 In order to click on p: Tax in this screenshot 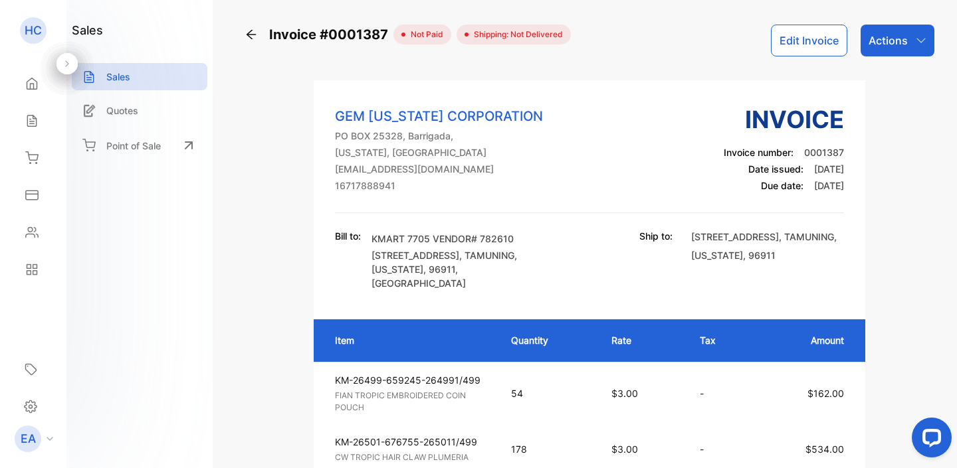, I will do `click(720, 340)`.